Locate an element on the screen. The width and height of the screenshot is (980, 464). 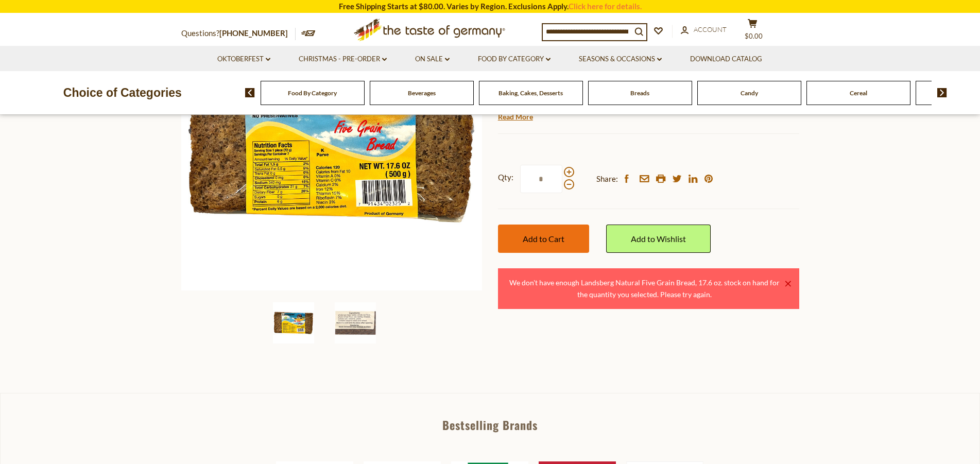
button: $0.00 is located at coordinates (753, 31).